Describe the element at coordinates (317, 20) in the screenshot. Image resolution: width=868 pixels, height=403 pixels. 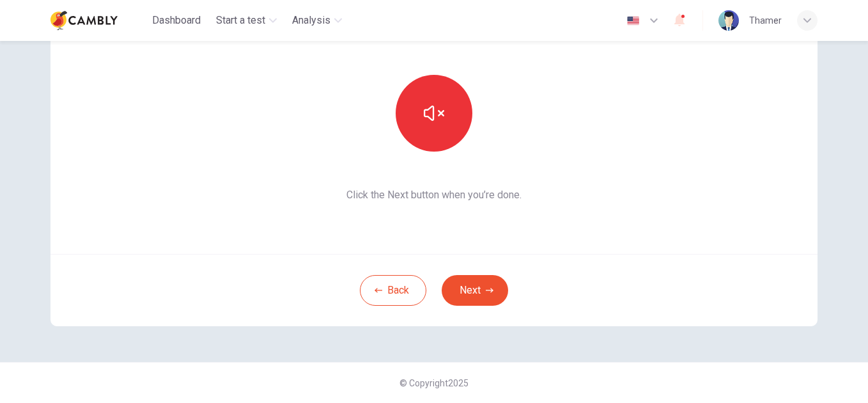
I see `button: Analysis` at that location.